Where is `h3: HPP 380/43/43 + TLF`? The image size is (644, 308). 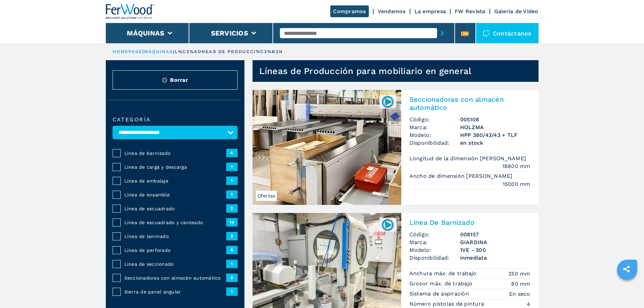 h3: HPP 380/43/43 + TLF is located at coordinates (495, 135).